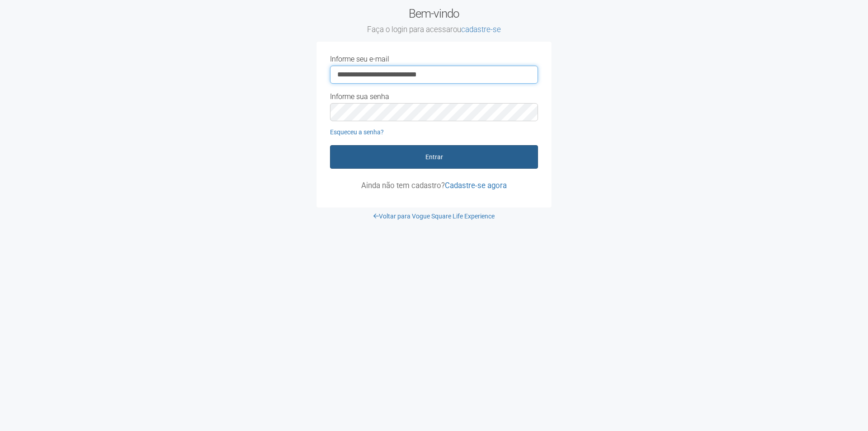 Image resolution: width=868 pixels, height=431 pixels. I want to click on a: Voltar para Vogue Square Life Experience, so click(434, 216).